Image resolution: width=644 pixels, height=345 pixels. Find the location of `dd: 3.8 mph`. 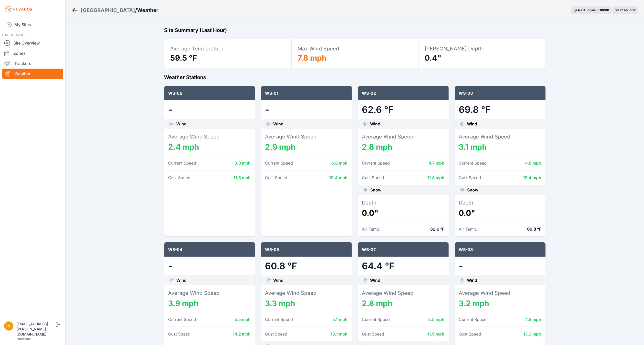

dd: 3.8 mph is located at coordinates (243, 163).